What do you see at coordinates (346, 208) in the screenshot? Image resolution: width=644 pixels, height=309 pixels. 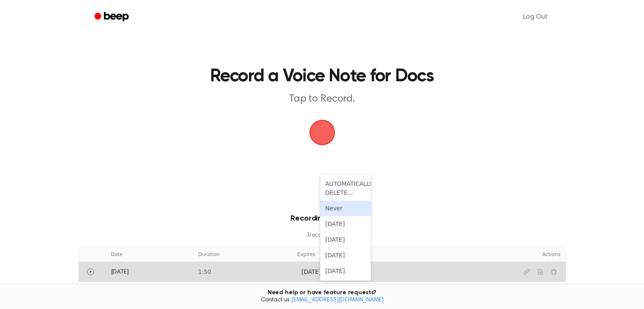 I see `div: Never` at bounding box center [346, 208].